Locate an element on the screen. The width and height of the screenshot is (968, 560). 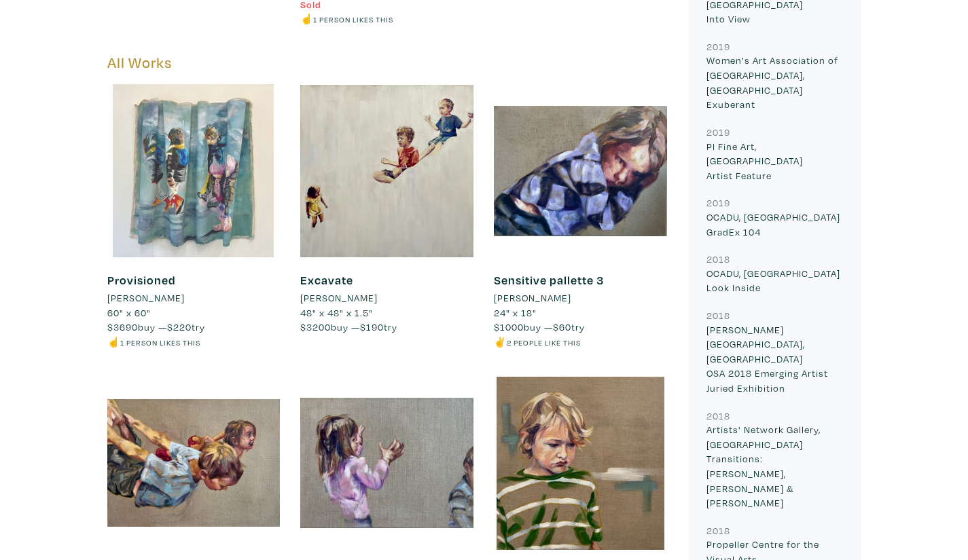
span: 48" x 48" x 1.5" is located at coordinates (336, 312).